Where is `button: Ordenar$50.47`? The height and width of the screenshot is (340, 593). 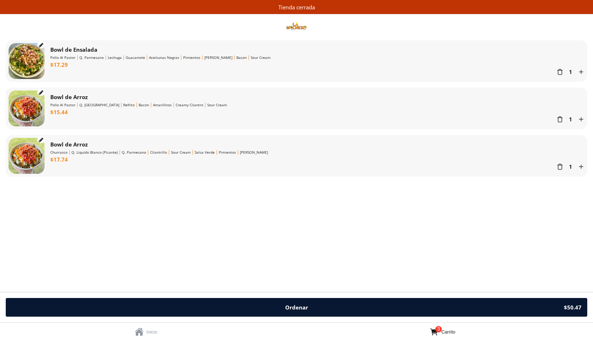 button: Ordenar$50.47 is located at coordinates (296, 307).